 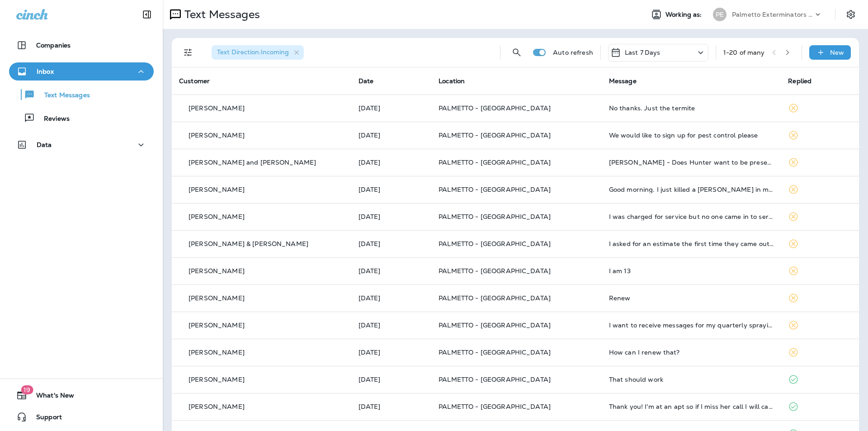 What do you see at coordinates (253, 52) in the screenshot?
I see `span: Text Direction : Incoming` at bounding box center [253, 52].